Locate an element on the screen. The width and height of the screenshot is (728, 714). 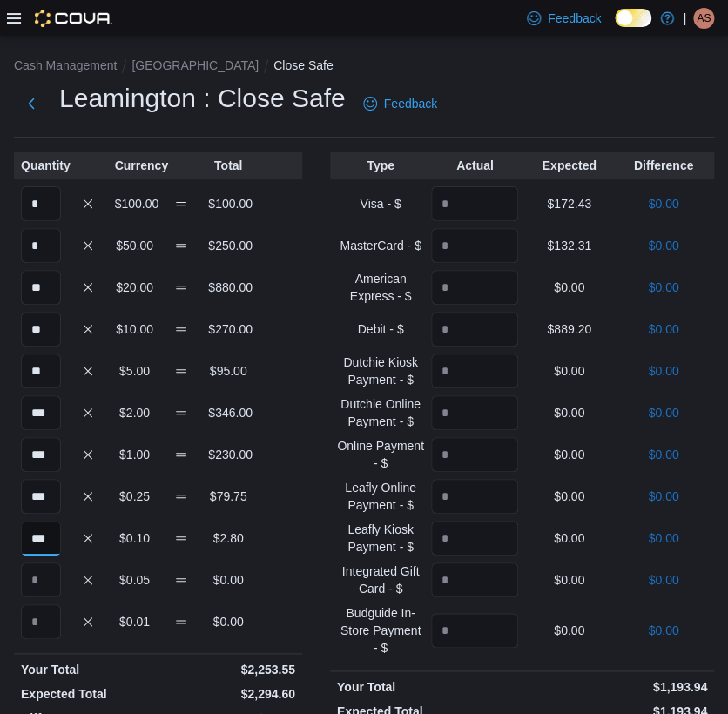
p: $2.80 is located at coordinates (228, 538).